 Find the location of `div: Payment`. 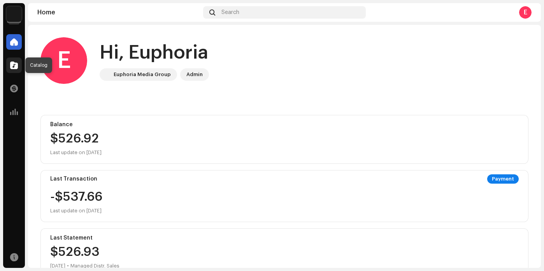

div: Payment is located at coordinates (502, 179).